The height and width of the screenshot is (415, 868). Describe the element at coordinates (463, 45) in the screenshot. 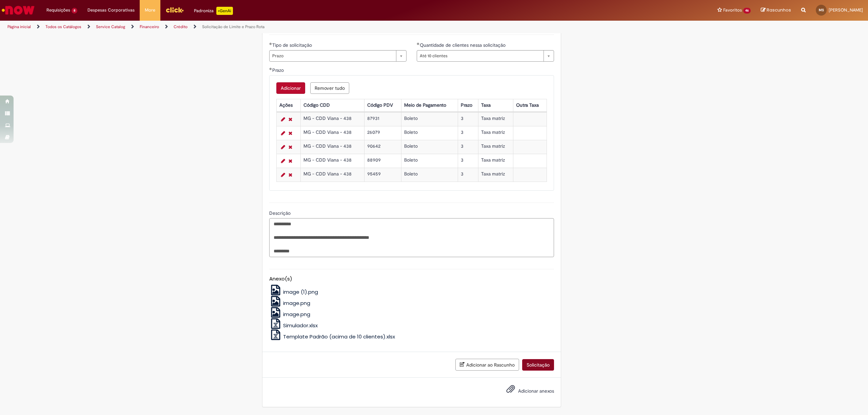

I see `span: Quantidade de clientes nessa solicitação` at that location.